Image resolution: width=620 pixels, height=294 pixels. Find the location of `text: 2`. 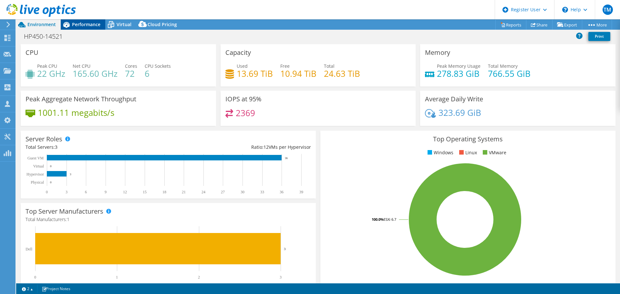

text: 2 is located at coordinates (199, 277).